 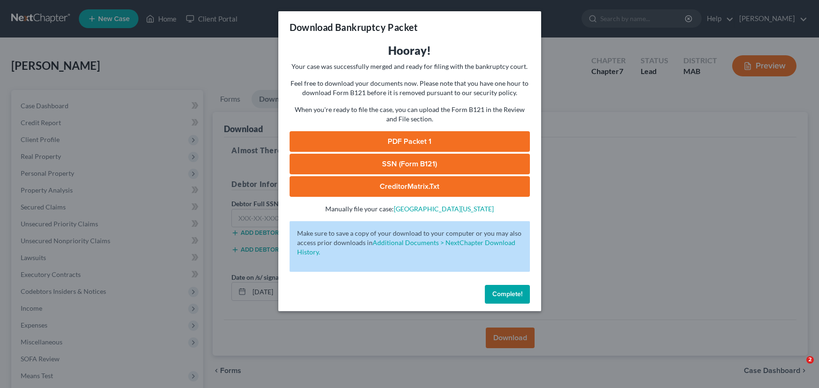 What do you see at coordinates (410, 164) in the screenshot?
I see `a: SSN (Form B121)` at bounding box center [410, 164].